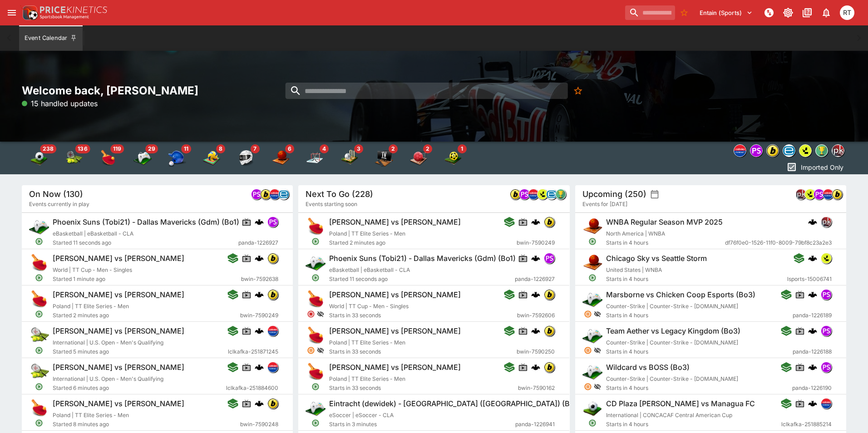 This screenshot has height=433, width=868. What do you see at coordinates (350, 158) in the screenshot?
I see `div: Cricket` at bounding box center [350, 158].